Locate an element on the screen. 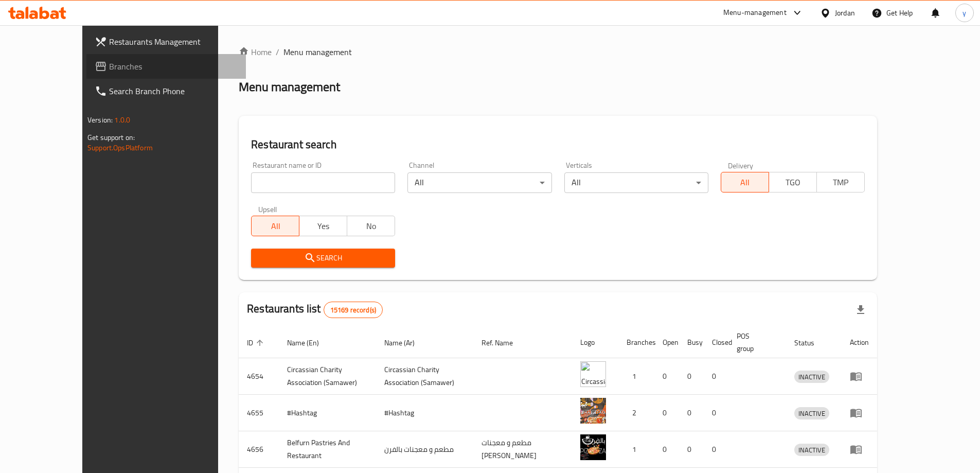 The image size is (980, 473). td: 4656 is located at coordinates (259, 449).